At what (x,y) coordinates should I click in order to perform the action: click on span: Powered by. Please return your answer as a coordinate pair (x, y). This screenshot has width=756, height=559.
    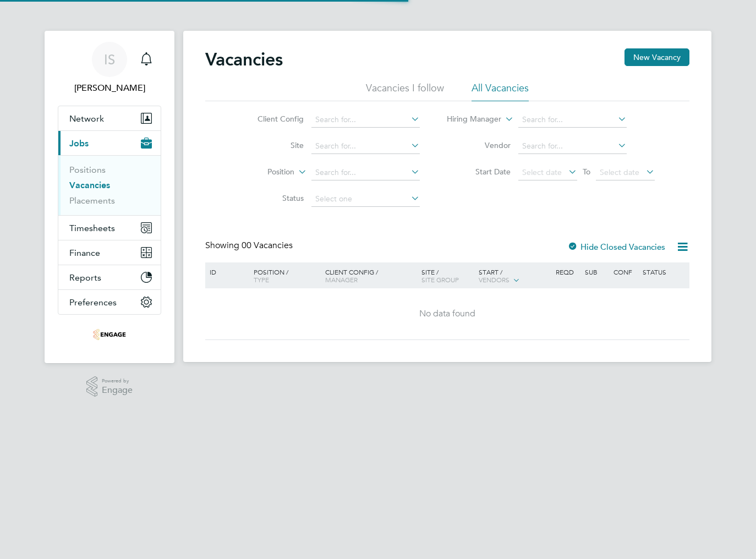
    Looking at the image, I should click on (117, 381).